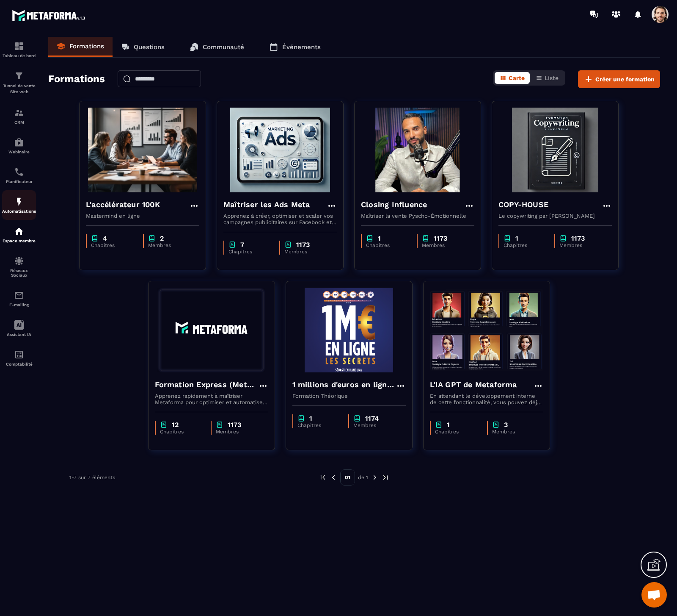 Image resolution: width=677 pixels, height=616 pixels. Describe the element at coordinates (19, 146) in the screenshot. I see `a: automationsautomationsWebinaire` at that location.